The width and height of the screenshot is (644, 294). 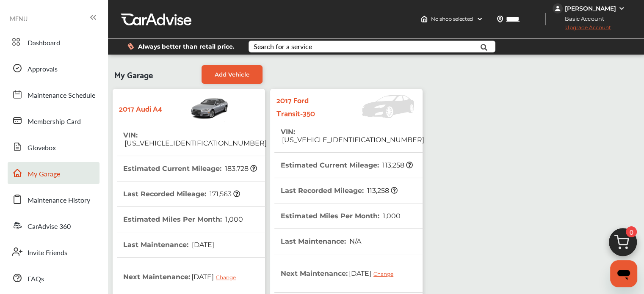 What do you see at coordinates (53, 252) in the screenshot?
I see `a: Invite Friends` at bounding box center [53, 252].